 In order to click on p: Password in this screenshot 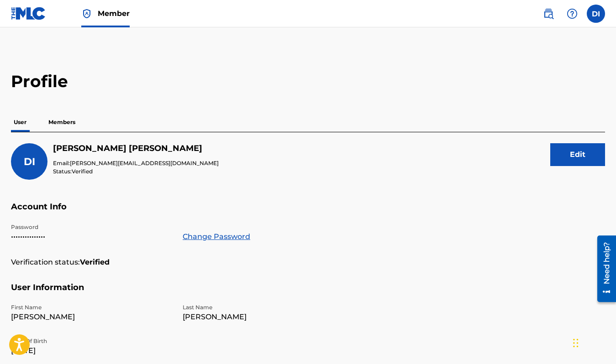, I will do `click(92, 227)`.